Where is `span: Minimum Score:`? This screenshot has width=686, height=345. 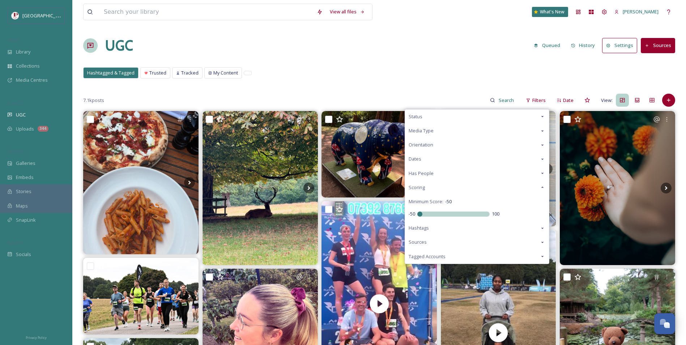
span: Minimum Score: is located at coordinates (426, 201).